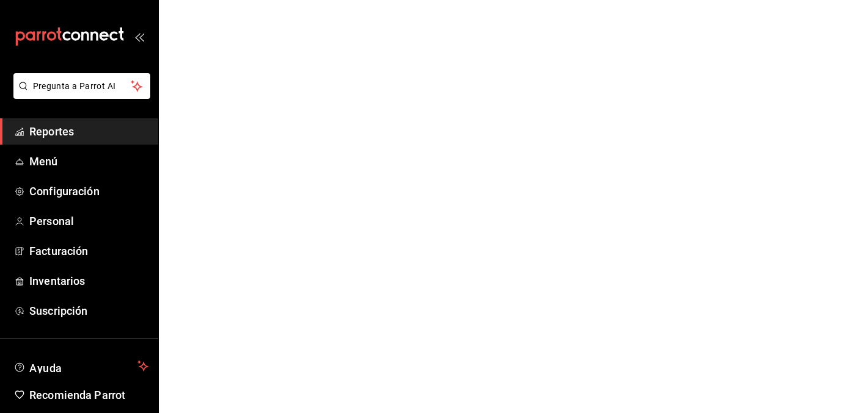  What do you see at coordinates (89, 132) in the screenshot?
I see `span: Reportes` at bounding box center [89, 132].